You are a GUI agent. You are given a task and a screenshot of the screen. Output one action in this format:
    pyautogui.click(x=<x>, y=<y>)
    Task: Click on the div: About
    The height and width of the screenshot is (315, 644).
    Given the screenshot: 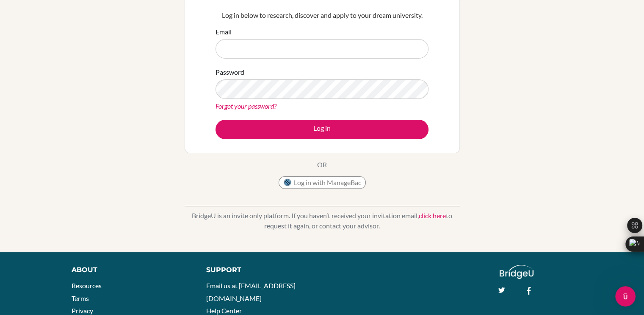 What is the action you would take?
    pyautogui.click(x=130, y=270)
    